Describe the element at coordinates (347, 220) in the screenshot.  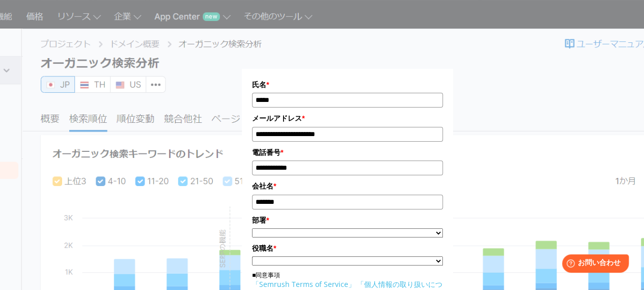
I see `label: 部署` at that location.